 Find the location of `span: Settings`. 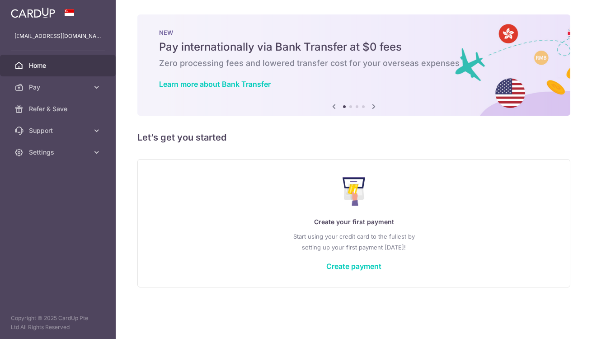

span: Settings is located at coordinates (59, 152).